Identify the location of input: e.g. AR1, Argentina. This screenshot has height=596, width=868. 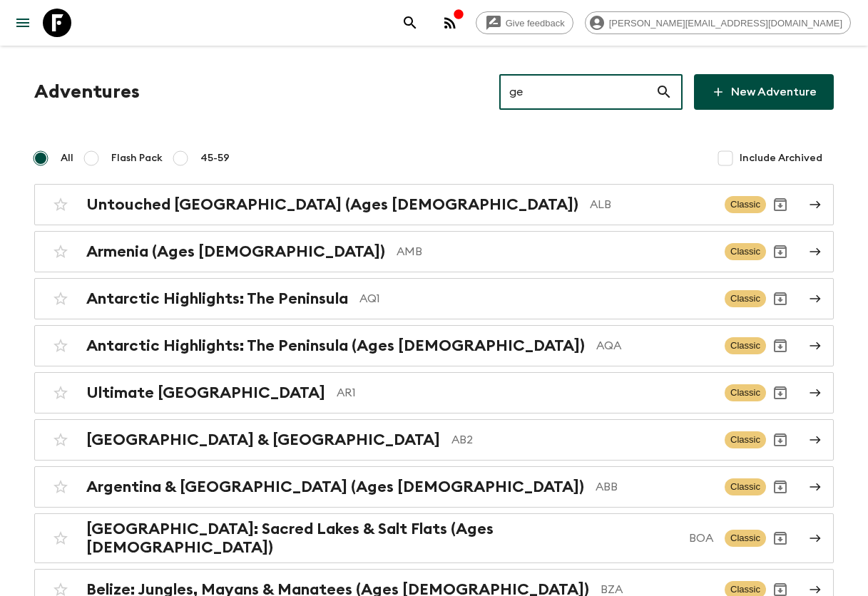
(577, 92).